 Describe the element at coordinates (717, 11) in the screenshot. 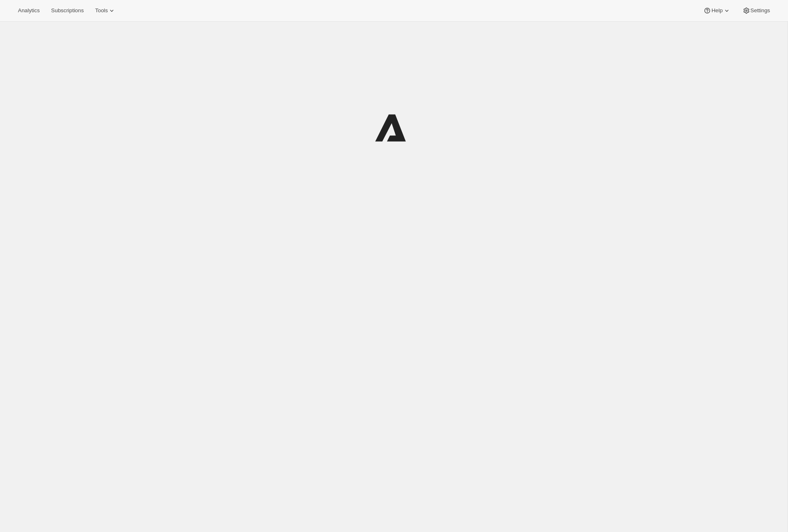

I see `span: Help` at that location.